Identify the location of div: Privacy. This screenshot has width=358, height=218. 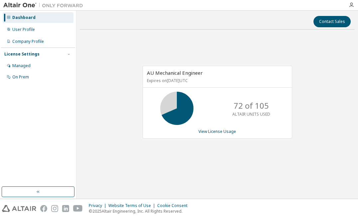
(98, 206).